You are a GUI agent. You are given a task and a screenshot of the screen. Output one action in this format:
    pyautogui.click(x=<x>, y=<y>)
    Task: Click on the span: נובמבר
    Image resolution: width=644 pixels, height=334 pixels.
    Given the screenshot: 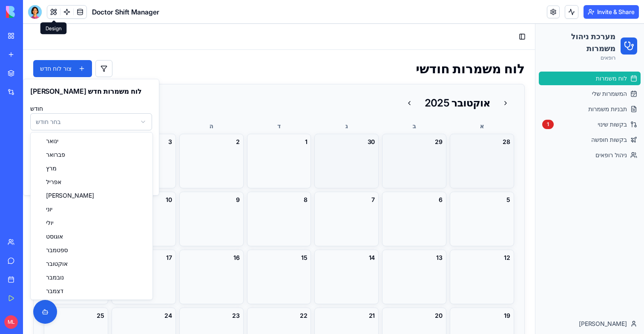 What is the action you would take?
    pyautogui.click(x=32, y=254)
    